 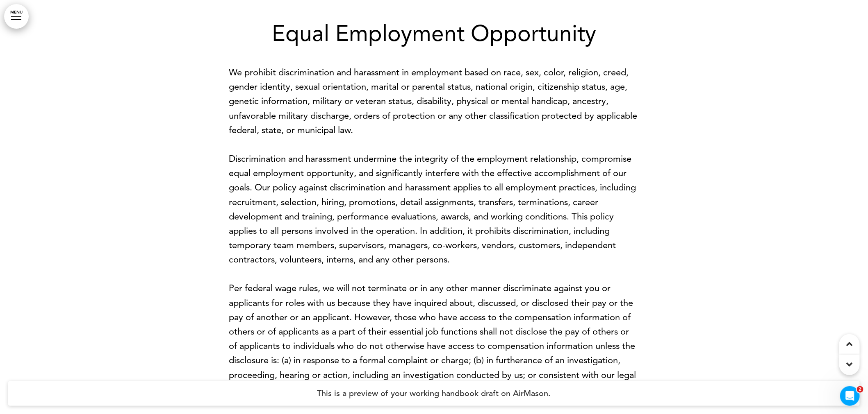 I want to click on p: We prohibit discrimination and harassment in employment based on race, sex, color, religion, cree..., so click(x=434, y=101).